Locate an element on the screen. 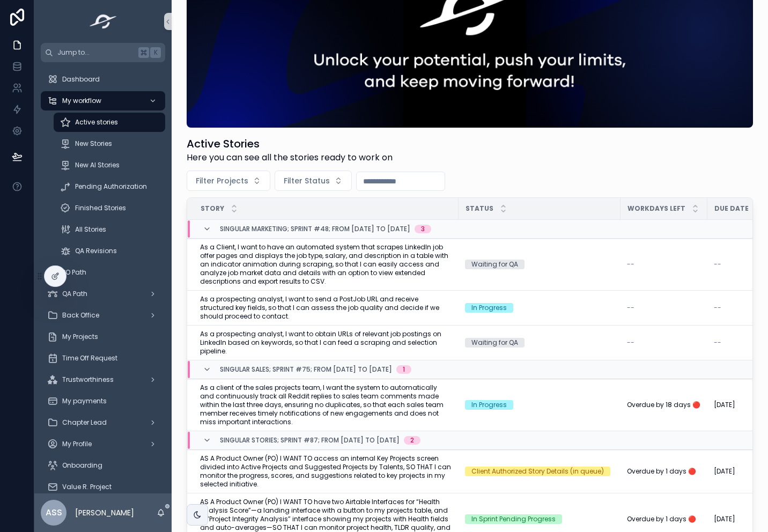 The image size is (768, 532). span: ASS is located at coordinates (53, 513).